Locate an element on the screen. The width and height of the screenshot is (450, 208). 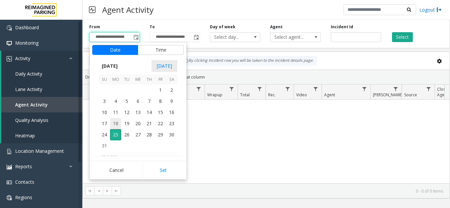
label: From is located at coordinates (94, 27).